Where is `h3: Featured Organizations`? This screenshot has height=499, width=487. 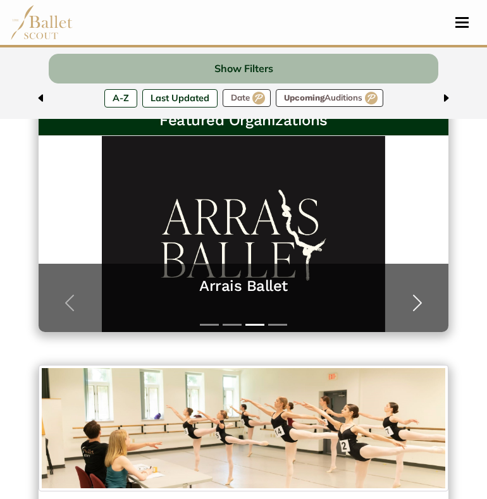 h3: Featured Organizations is located at coordinates (244, 120).